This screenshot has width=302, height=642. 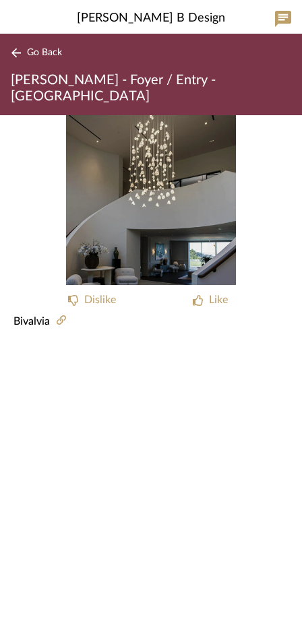 What do you see at coordinates (44, 53) in the screenshot?
I see `span: Go Back` at bounding box center [44, 53].